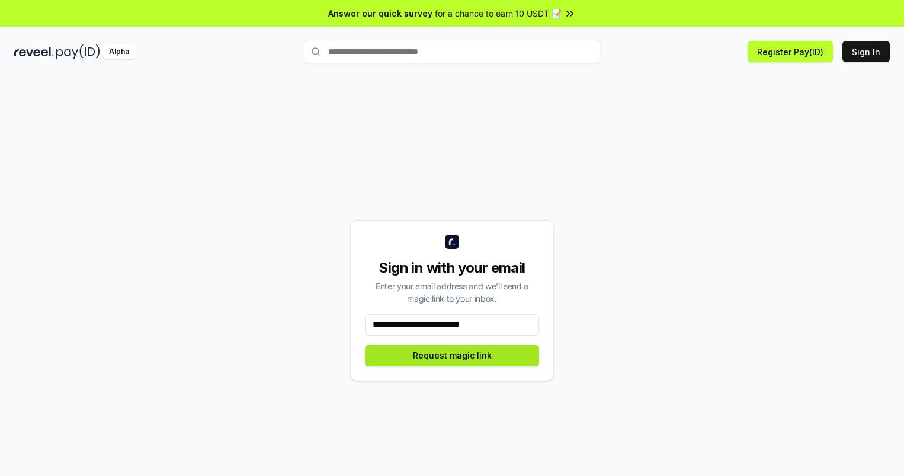  What do you see at coordinates (452, 242) in the screenshot?
I see `img: logo_small` at bounding box center [452, 242].